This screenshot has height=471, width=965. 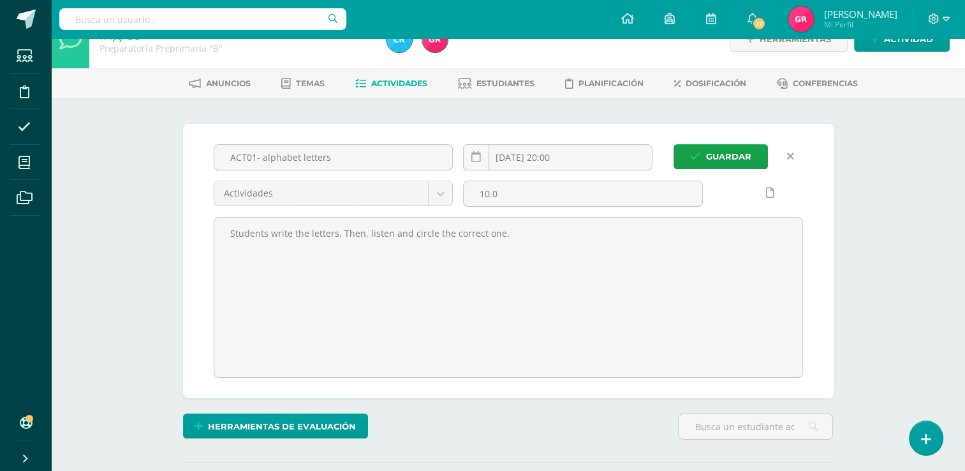 What do you see at coordinates (496, 84) in the screenshot?
I see `a: Estudiantes` at bounding box center [496, 84].